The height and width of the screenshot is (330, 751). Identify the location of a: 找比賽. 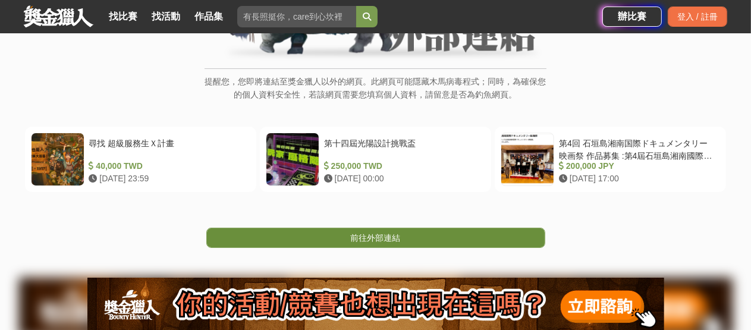
(123, 17).